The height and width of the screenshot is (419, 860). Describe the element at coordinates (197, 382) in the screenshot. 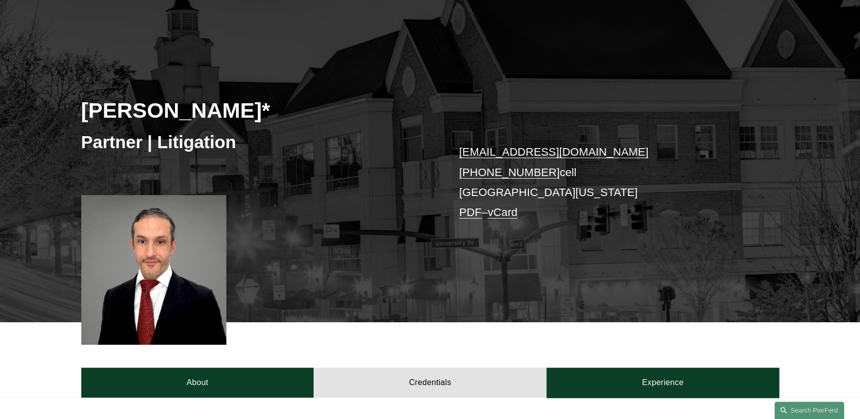

I see `a: About` at that location.